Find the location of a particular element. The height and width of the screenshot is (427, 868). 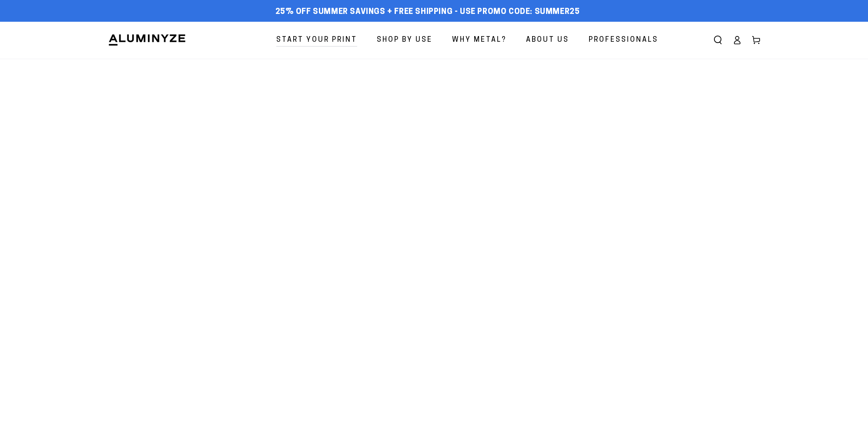

span: Professionals is located at coordinates (624, 40).